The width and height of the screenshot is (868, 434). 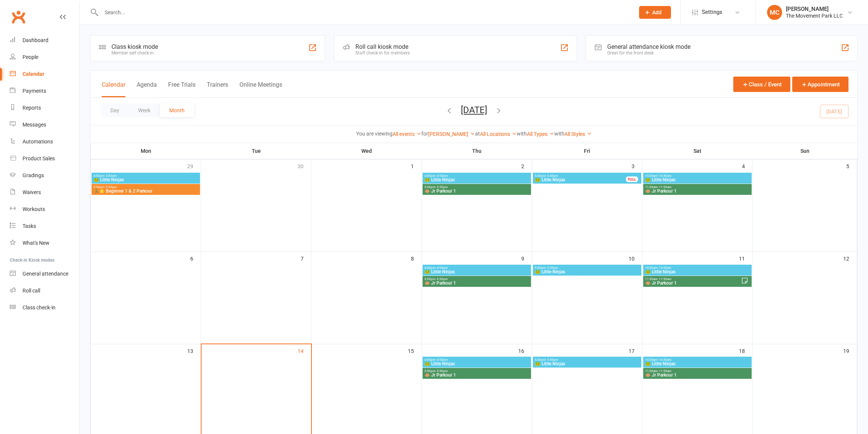 What do you see at coordinates (45, 274) in the screenshot?
I see `div: General attendance` at bounding box center [45, 274].